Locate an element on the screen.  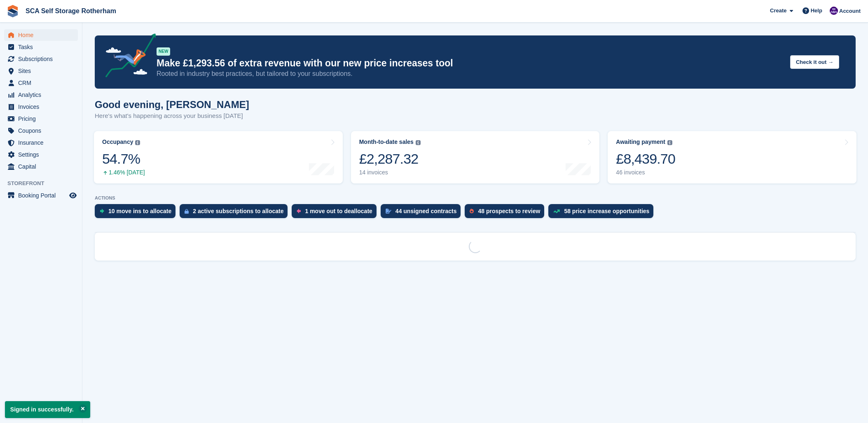
span: Home is located at coordinates (43, 35).